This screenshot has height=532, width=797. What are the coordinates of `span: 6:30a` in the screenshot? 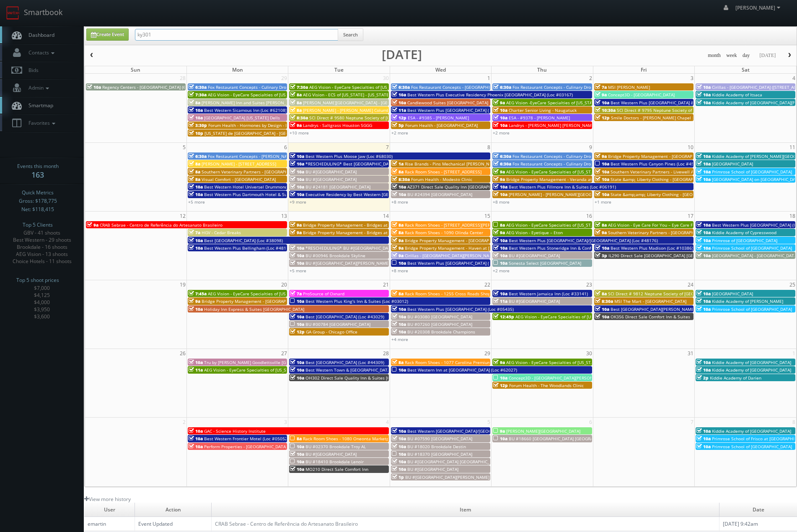 It's located at (502, 87).